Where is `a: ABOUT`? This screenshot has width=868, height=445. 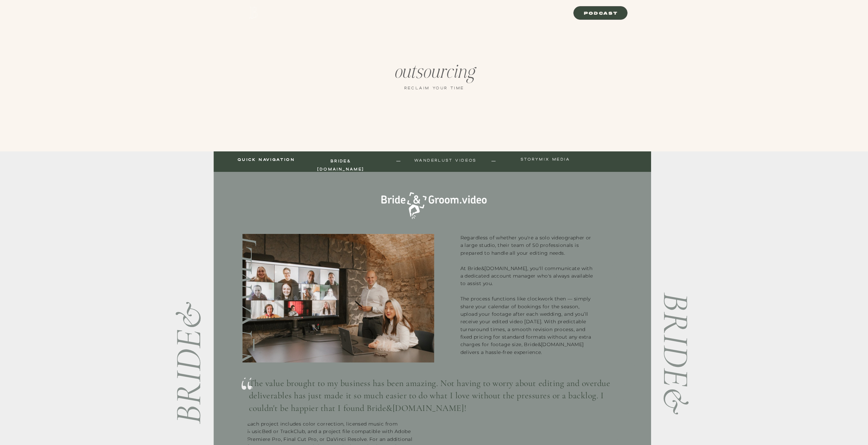
a: ABOUT is located at coordinates (488, 13).